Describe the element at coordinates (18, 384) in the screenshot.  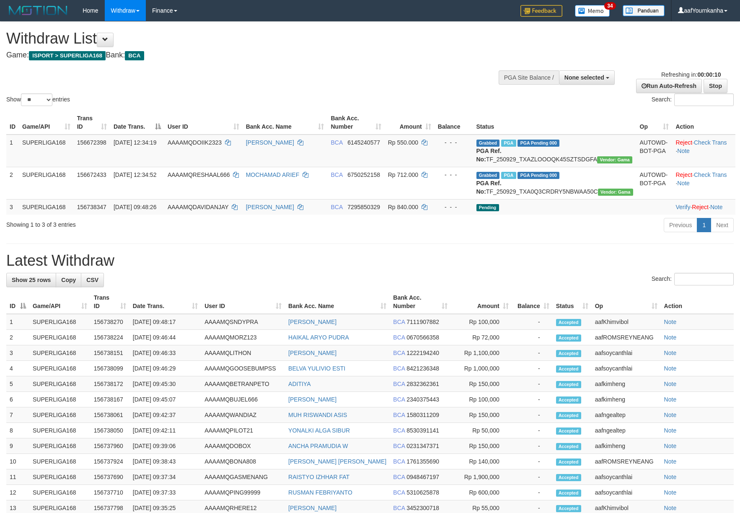
I see `td: 5` at that location.